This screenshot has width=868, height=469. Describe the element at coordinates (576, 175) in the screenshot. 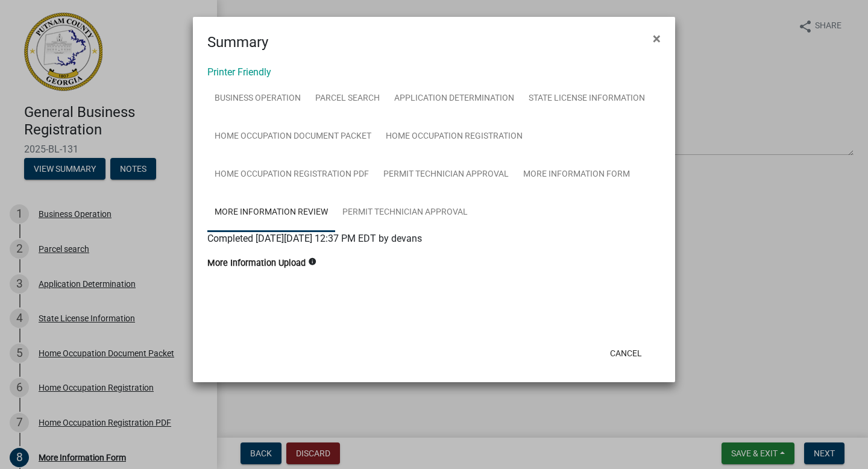

I see `a: More Information Form` at that location.